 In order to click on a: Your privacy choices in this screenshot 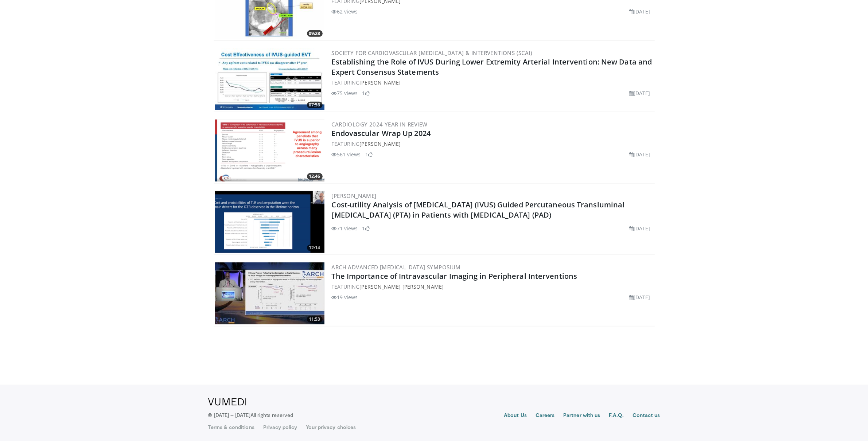, I will do `click(331, 427)`.